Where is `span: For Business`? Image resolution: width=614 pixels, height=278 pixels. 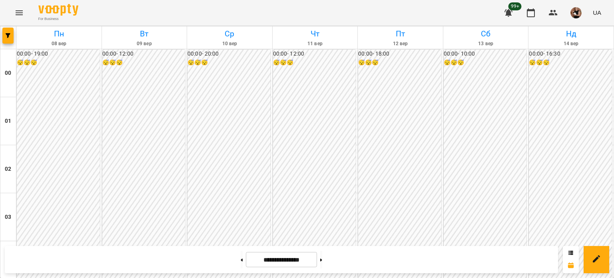
span: For Business is located at coordinates (58, 19).